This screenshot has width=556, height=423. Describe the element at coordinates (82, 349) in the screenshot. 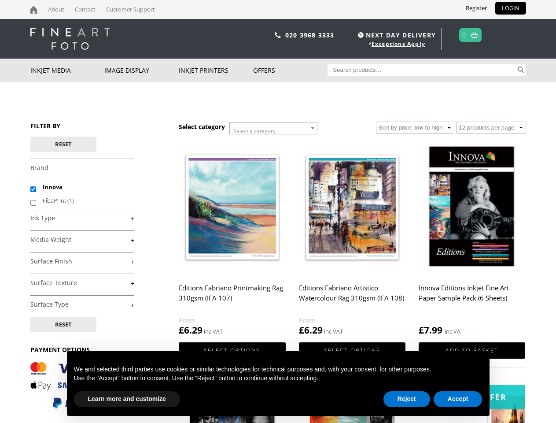

I see `h3: PAYMENT OPTIONS` at that location.